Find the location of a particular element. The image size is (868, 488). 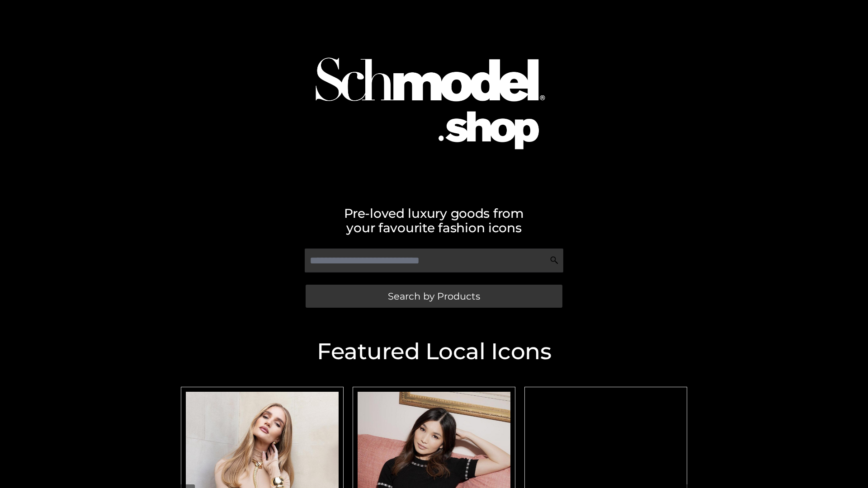

h2: Pre-loved luxury goods from your favourite fashion icons is located at coordinates (434, 220).